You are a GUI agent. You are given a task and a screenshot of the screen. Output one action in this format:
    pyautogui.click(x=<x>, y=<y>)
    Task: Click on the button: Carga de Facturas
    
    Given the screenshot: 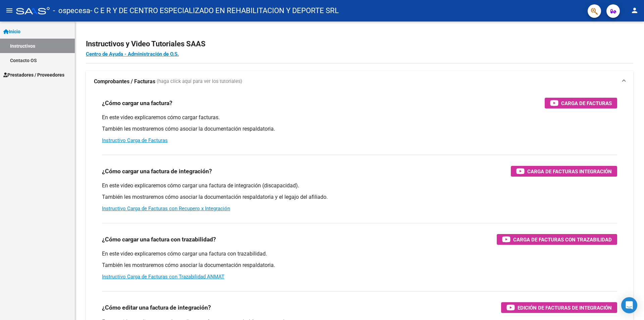 What is the action you would take?
    pyautogui.click(x=581, y=103)
    